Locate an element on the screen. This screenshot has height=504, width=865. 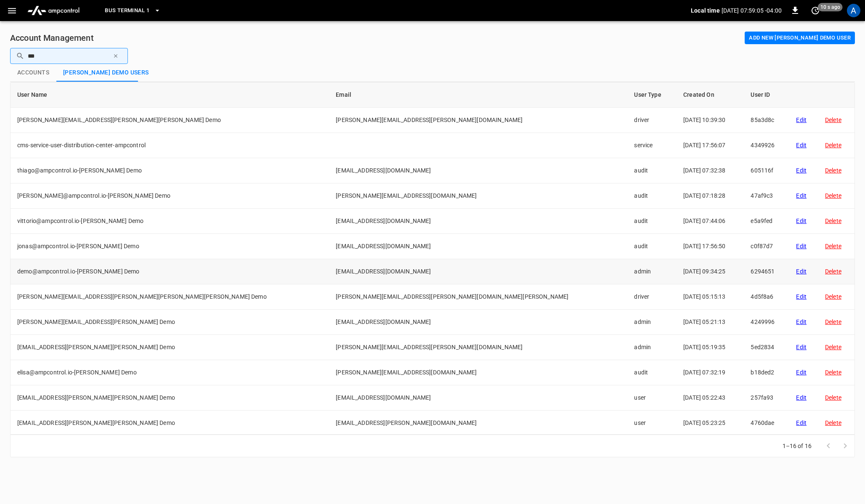
p: Local time is located at coordinates (705, 10).